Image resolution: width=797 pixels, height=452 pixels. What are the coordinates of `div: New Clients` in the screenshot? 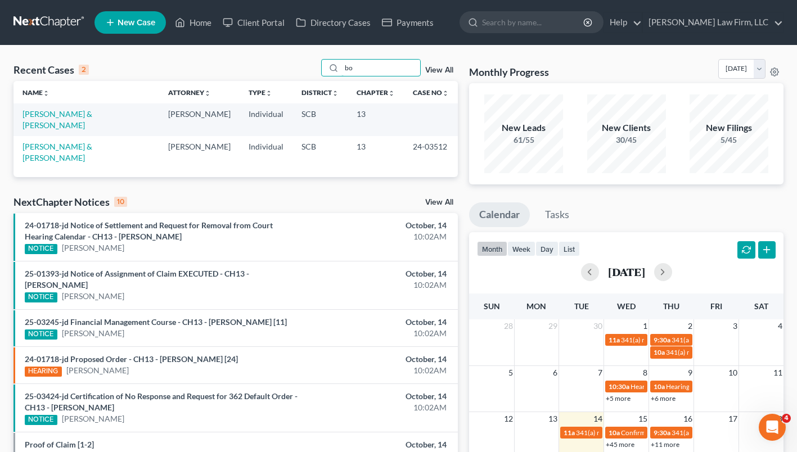 It's located at (627, 128).